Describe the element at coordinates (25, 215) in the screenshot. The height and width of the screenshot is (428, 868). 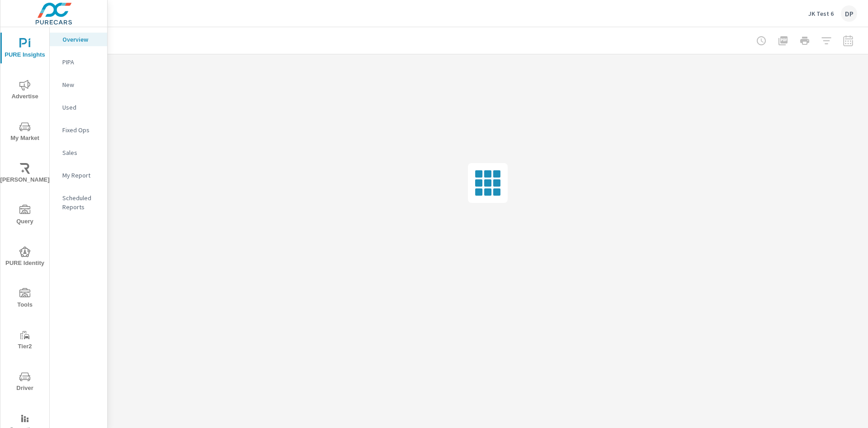
I see `span: Query` at that location.